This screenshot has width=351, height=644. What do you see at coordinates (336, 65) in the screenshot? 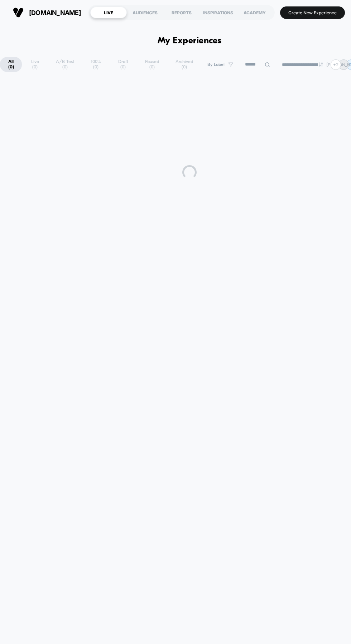
I see `div: + 2` at bounding box center [336, 65].